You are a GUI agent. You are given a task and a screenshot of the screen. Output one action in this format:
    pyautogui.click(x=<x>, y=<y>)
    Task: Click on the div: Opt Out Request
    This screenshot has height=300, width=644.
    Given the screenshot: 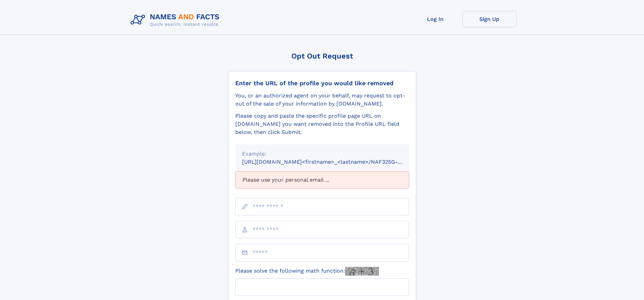 What is the action you would take?
    pyautogui.click(x=322, y=56)
    